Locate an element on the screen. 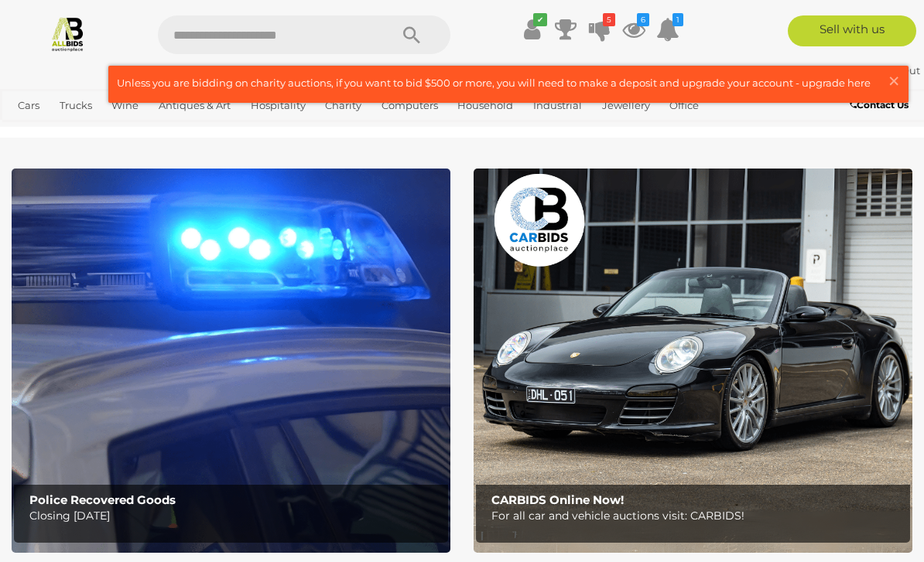 The width and height of the screenshot is (924, 562). a: Office is located at coordinates (684, 105).